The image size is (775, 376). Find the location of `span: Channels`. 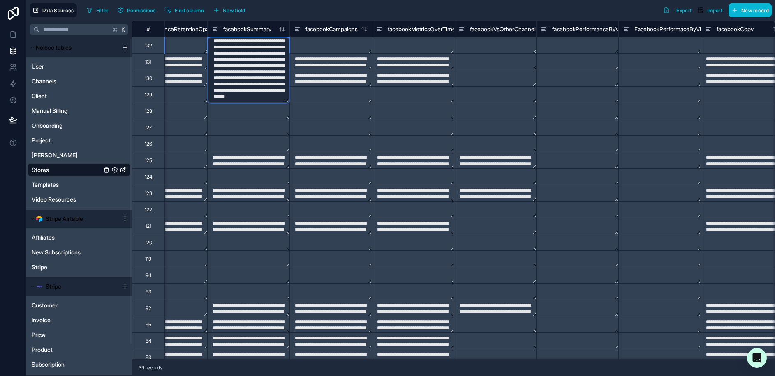

span: Channels is located at coordinates (44, 81).